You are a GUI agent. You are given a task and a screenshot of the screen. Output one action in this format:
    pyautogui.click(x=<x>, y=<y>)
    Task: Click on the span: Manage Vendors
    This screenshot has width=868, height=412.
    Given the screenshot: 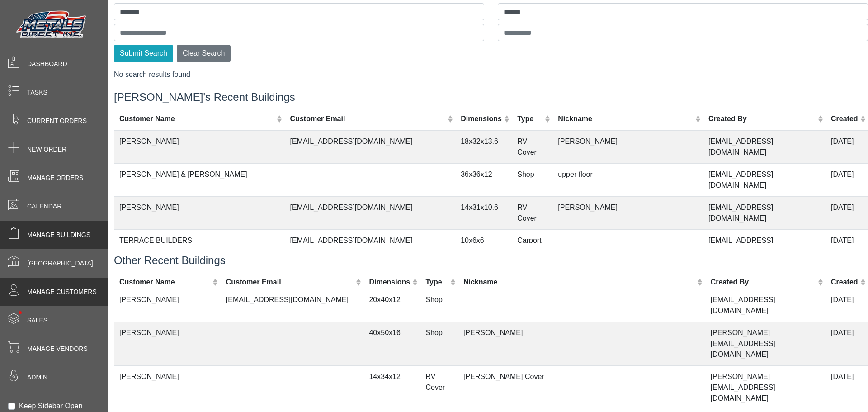 What is the action you would take?
    pyautogui.click(x=58, y=349)
    